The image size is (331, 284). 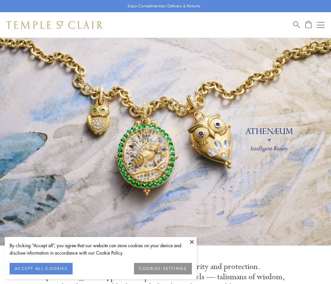 I want to click on button: Open navigation, so click(x=321, y=25).